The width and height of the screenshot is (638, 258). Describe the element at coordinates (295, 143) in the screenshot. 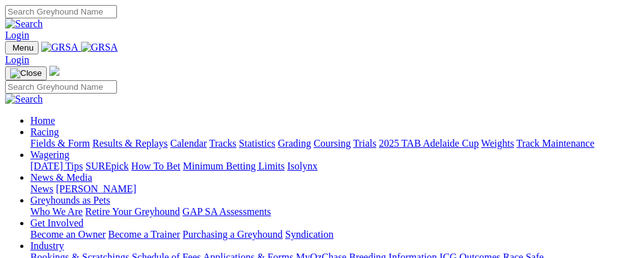

I see `a: Grading` at that location.